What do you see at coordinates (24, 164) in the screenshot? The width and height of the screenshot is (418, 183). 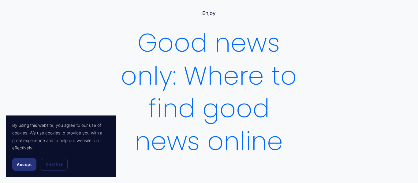 I see `span: Accept` at bounding box center [24, 164].